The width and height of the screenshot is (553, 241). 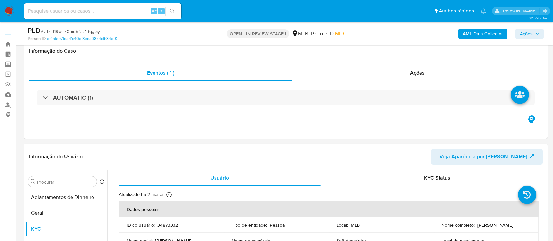 What do you see at coordinates (249, 225) in the screenshot?
I see `p: Tipo de entidade :` at bounding box center [249, 225].